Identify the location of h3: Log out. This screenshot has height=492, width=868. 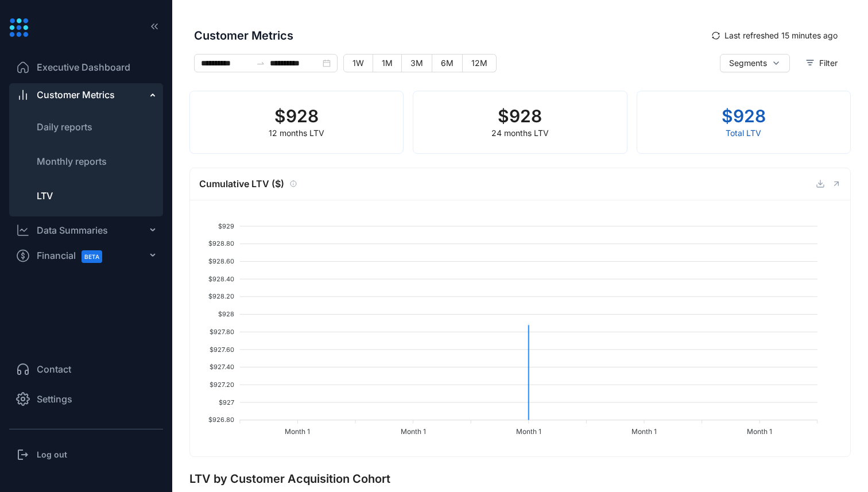
(52, 455).